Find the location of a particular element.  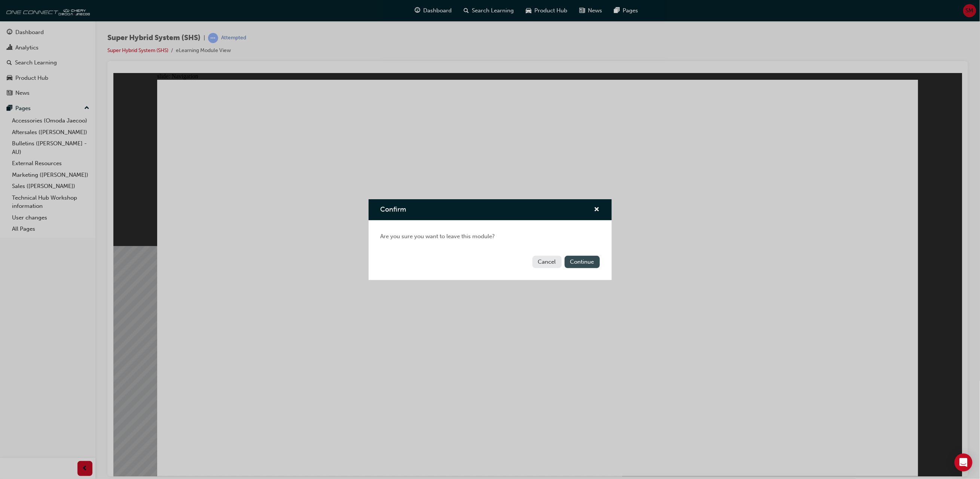

div: Open Intercom Messenger is located at coordinates (964, 462).